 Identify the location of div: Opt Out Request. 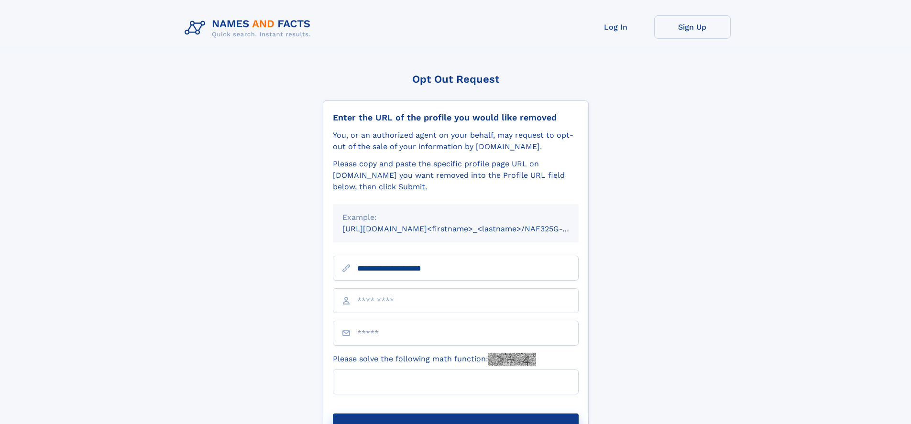
(456, 79).